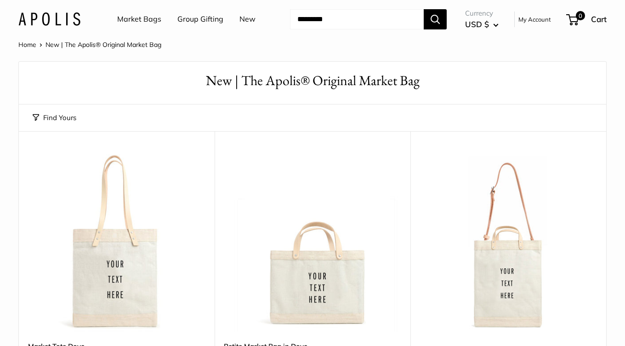 The height and width of the screenshot is (346, 625). Describe the element at coordinates (54, 118) in the screenshot. I see `button: Find Yours` at that location.